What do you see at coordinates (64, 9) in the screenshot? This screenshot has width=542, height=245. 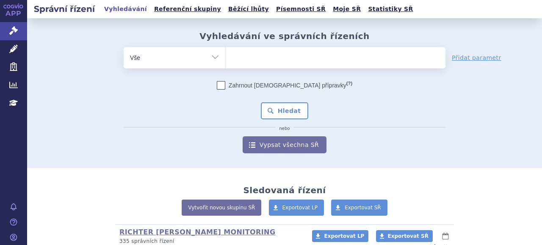 I see `h2: Správní řízení` at bounding box center [64, 9].